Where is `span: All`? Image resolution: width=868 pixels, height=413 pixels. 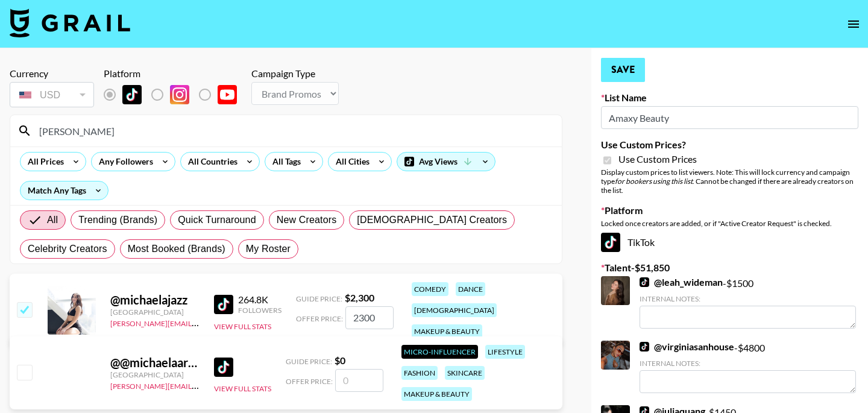
span: All is located at coordinates (52, 220).